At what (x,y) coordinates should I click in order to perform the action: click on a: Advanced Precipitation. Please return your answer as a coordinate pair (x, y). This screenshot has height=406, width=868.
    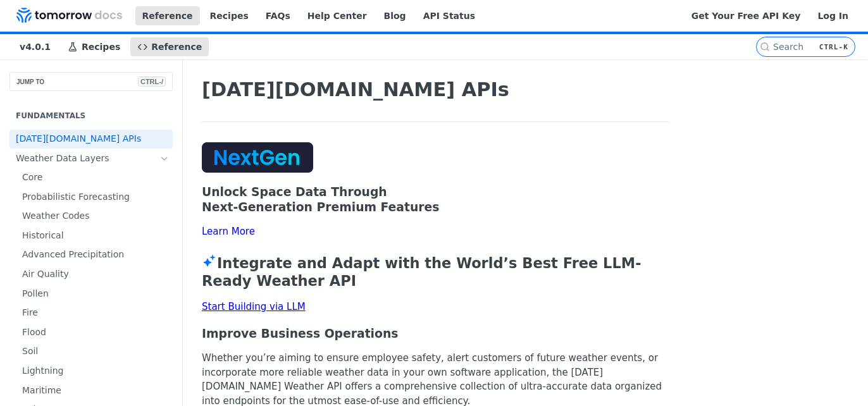
    Looking at the image, I should click on (94, 255).